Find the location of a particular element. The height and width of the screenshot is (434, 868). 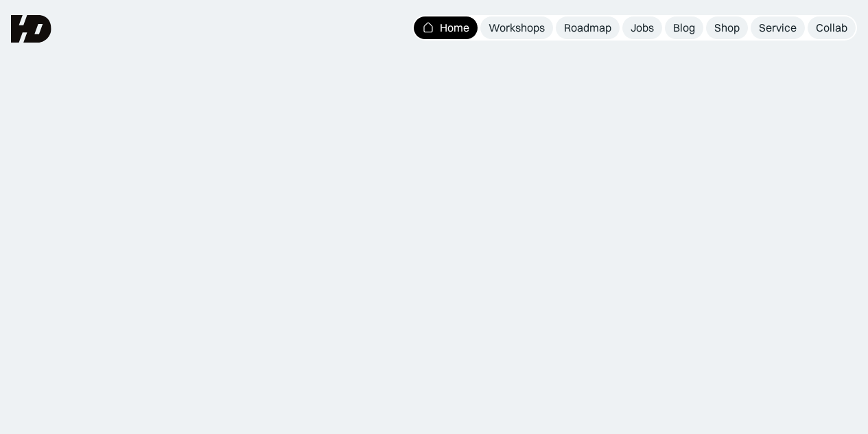

div: WHO’S HIRING? is located at coordinates (672, 424).